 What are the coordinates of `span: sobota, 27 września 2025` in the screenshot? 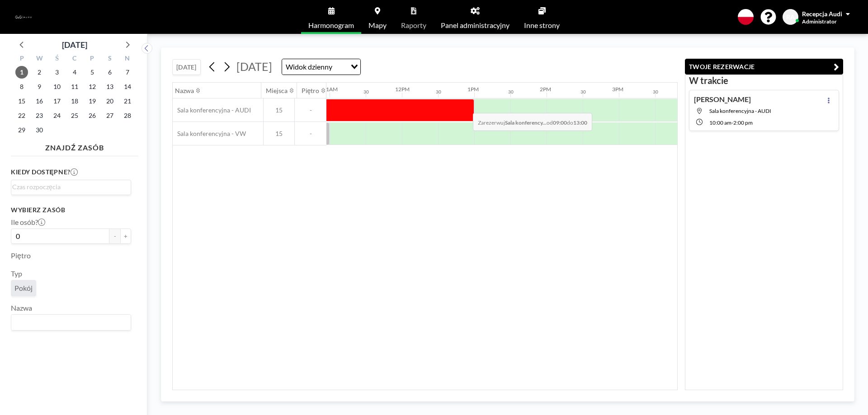 It's located at (110, 115).